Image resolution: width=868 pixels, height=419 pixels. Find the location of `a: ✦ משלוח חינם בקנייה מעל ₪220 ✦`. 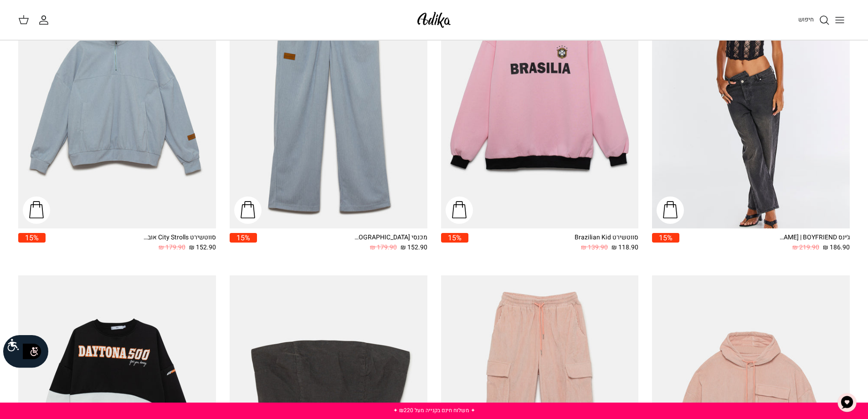

a: ✦ משלוח חינם בקנייה מעל ₪220 ✦ is located at coordinates (434, 410).